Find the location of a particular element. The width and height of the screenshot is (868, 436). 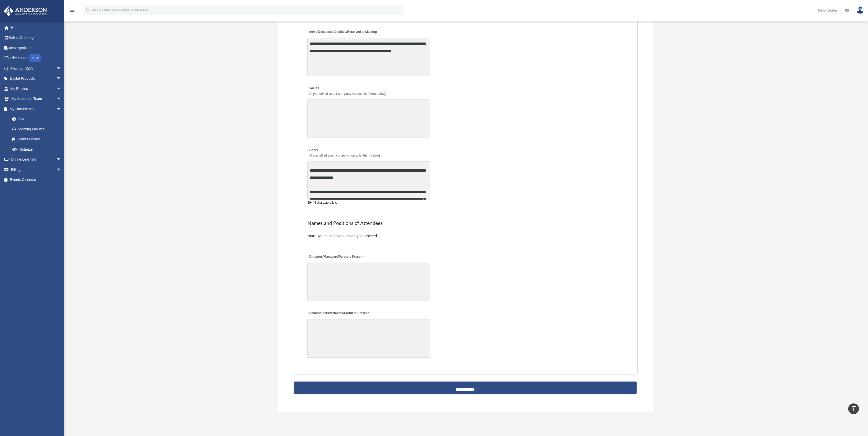

a: Online Ordering is located at coordinates (36, 38).